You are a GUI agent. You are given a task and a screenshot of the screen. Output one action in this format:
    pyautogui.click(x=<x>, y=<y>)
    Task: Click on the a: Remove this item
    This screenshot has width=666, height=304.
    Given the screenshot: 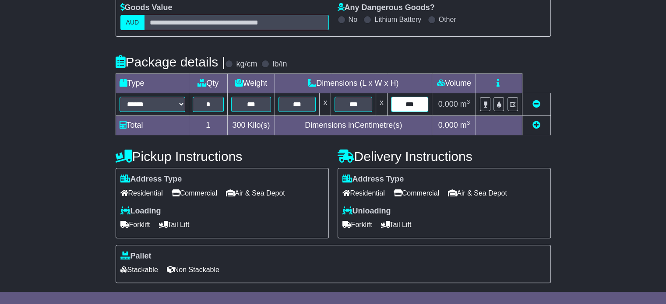 What is the action you would take?
    pyautogui.click(x=536, y=104)
    